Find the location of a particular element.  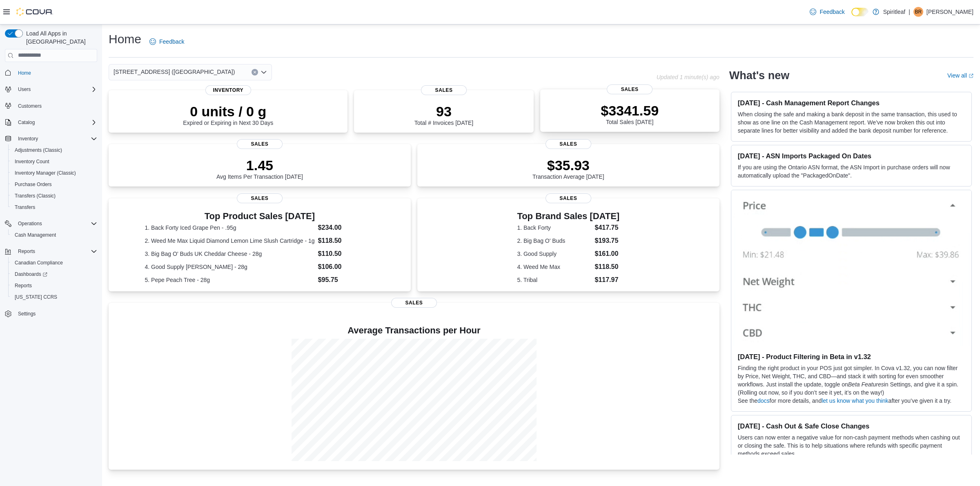

span: Dark Mode is located at coordinates (851, 16).